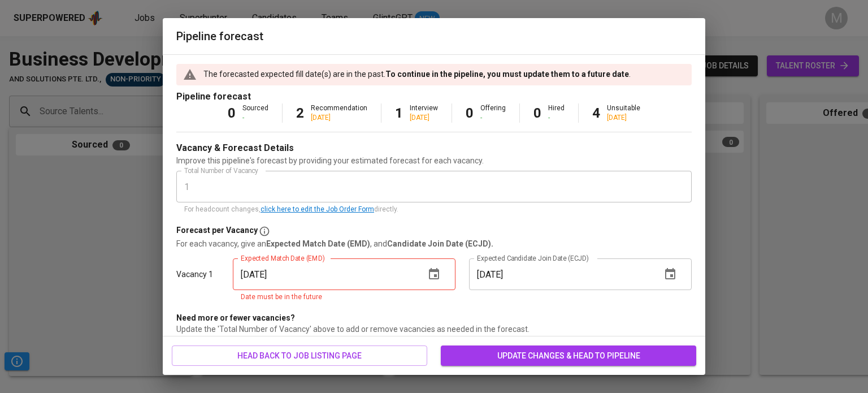  I want to click on b: 4, so click(596, 113).